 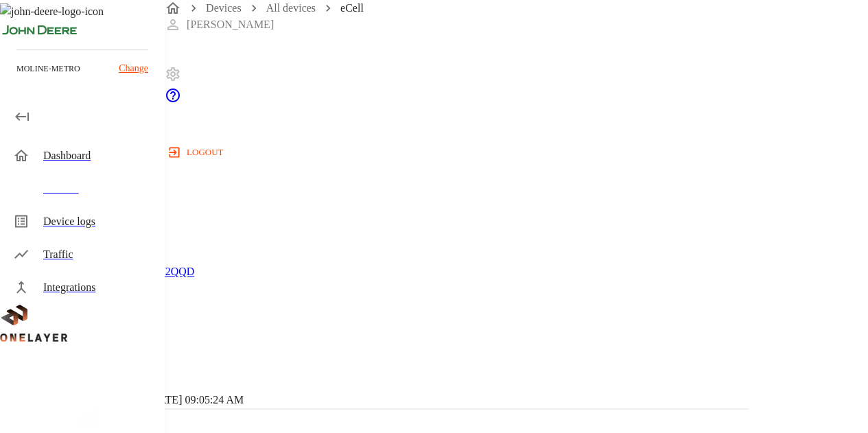 I want to click on p: emolhar-vblg_b14-ca-us, so click(x=390, y=244).